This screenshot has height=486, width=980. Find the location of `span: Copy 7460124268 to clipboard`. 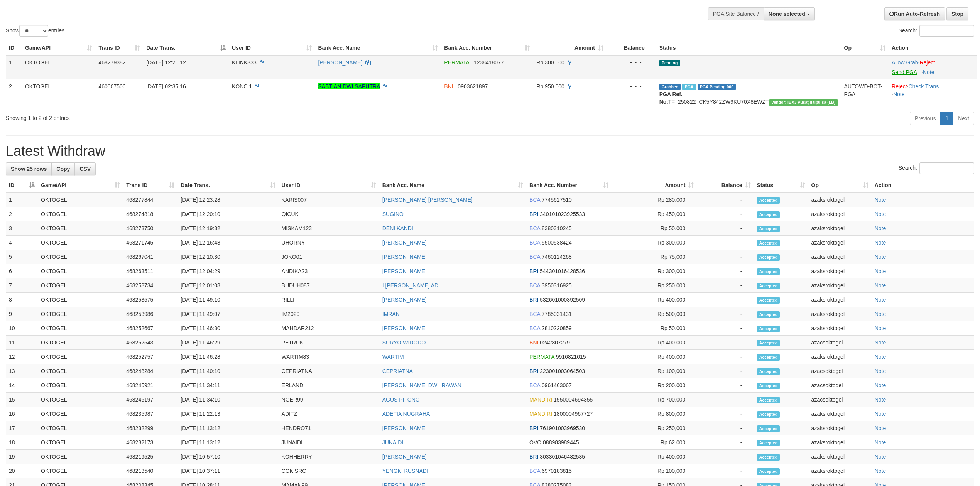

span: Copy 7460124268 to clipboard is located at coordinates (556, 256).